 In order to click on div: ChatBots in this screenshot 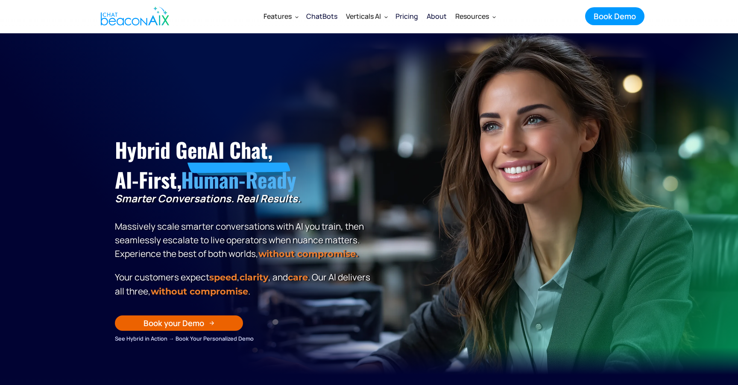, I will do `click(322, 16)`.